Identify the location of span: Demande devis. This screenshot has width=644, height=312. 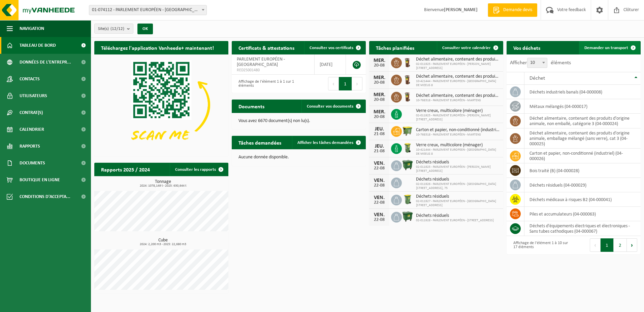
(518, 10).